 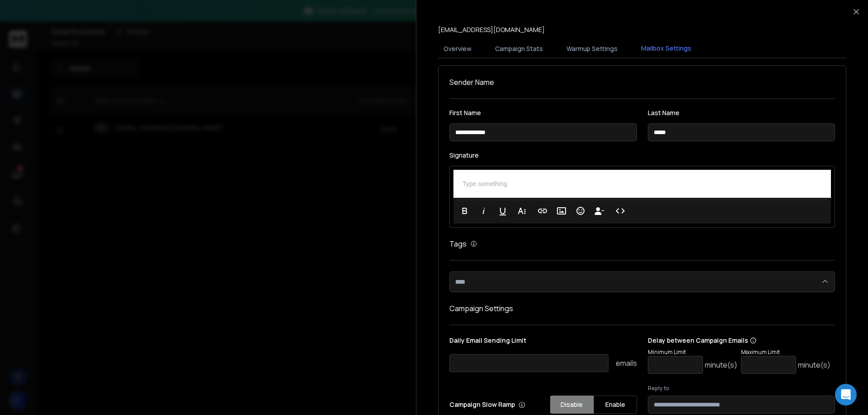 I want to click on p: Minimum Limit, so click(x=692, y=352).